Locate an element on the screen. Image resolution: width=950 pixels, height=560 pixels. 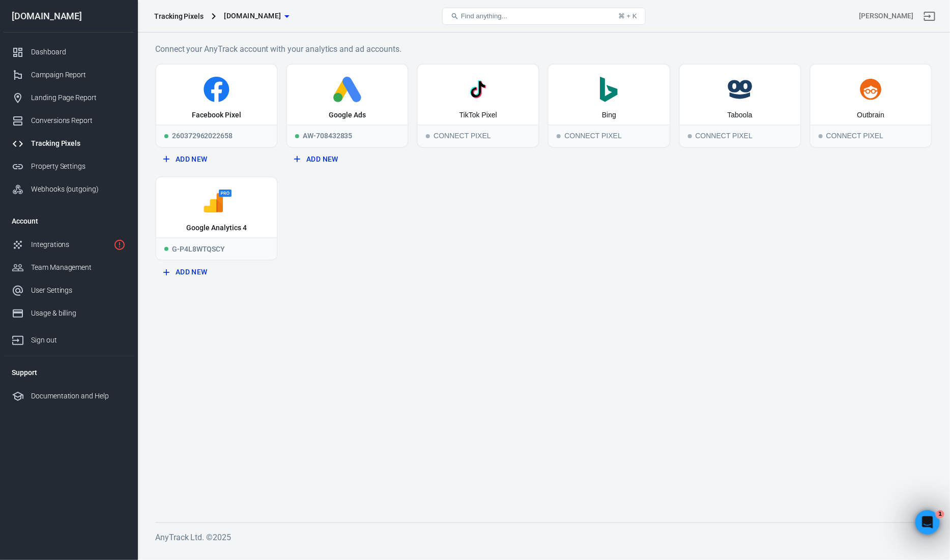
h6: AnyTrack Ltd. © 2025 is located at coordinates (537, 537).